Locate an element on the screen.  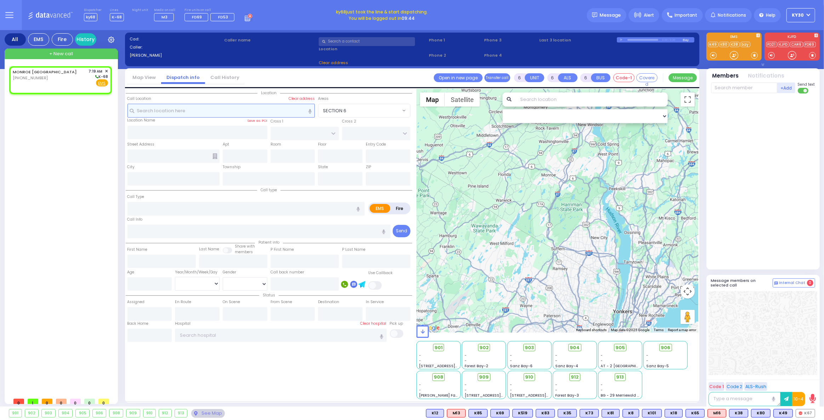
label: Cross 1 is located at coordinates (277, 122).